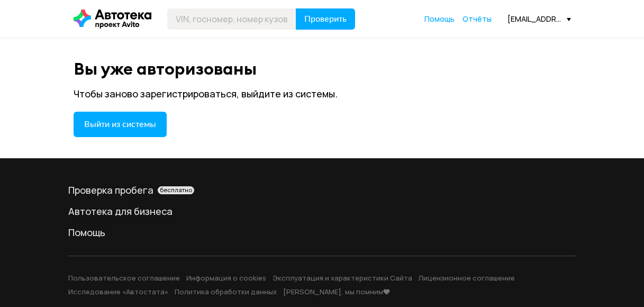 Image resolution: width=644 pixels, height=307 pixels. Describe the element at coordinates (225, 291) in the screenshot. I see `a: Политика обработки данных` at that location.